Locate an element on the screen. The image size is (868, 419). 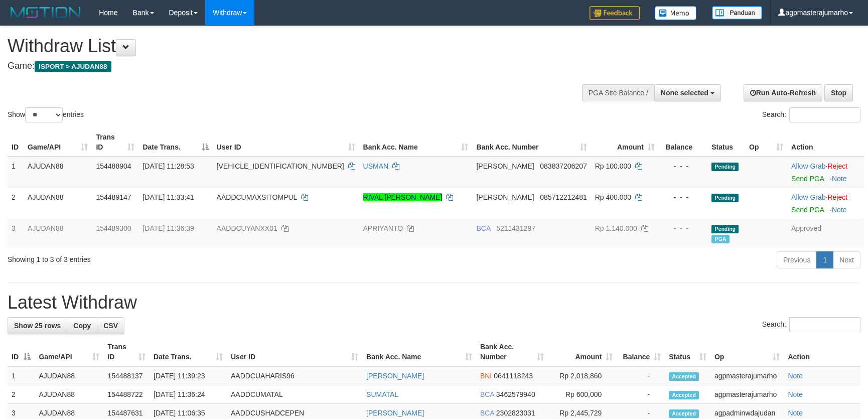
span: AADDCUMAXSITOMPUL is located at coordinates (257, 197).